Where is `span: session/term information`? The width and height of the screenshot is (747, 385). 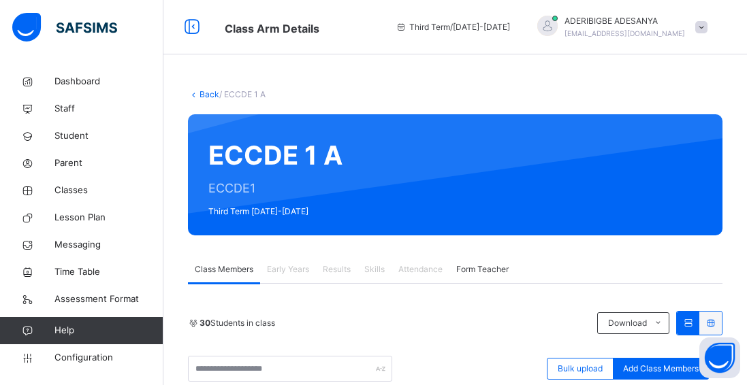 span: session/term information is located at coordinates (453, 27).